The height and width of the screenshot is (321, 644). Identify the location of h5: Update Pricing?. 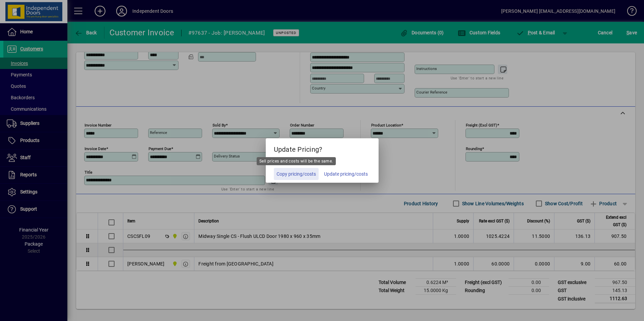
(322, 148).